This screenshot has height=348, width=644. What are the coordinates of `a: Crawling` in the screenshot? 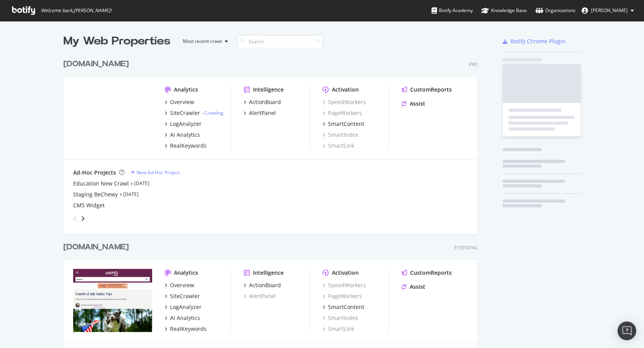 It's located at (214, 112).